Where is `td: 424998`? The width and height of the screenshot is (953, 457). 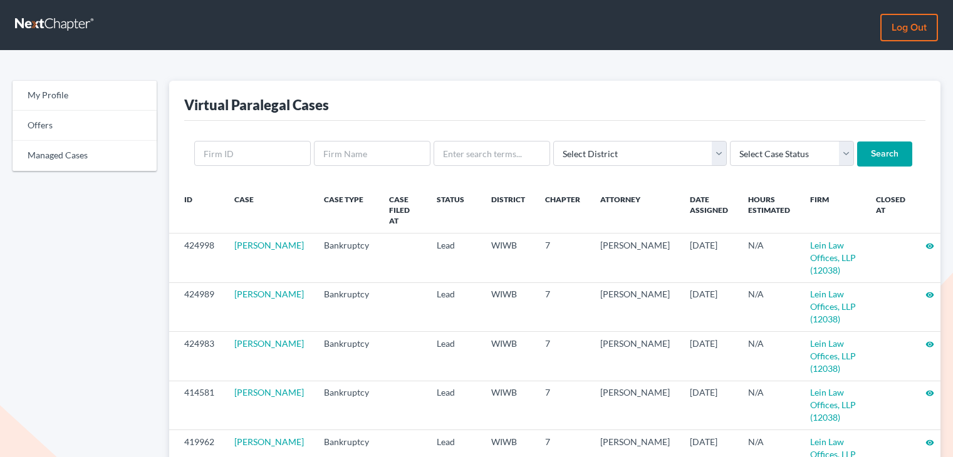 td: 424998 is located at coordinates (197, 258).